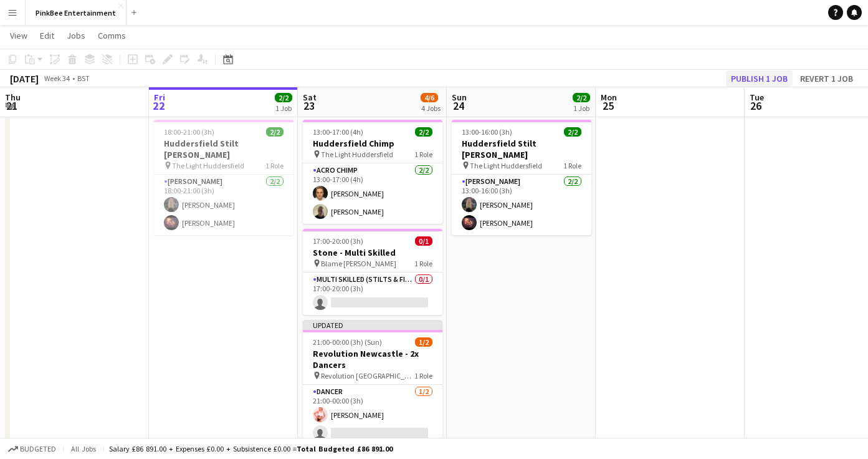 This screenshot has height=459, width=868. I want to click on span: Edit, so click(47, 35).